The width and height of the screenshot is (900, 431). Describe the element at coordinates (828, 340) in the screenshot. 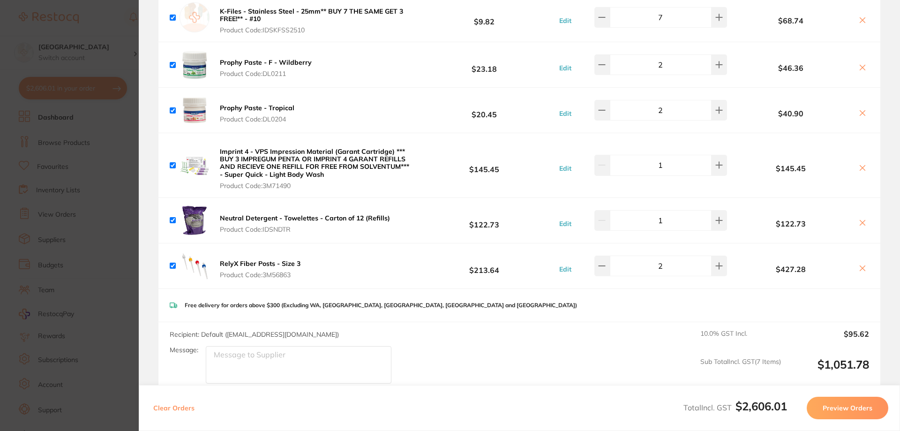

I see `output: $95.62` at that location.